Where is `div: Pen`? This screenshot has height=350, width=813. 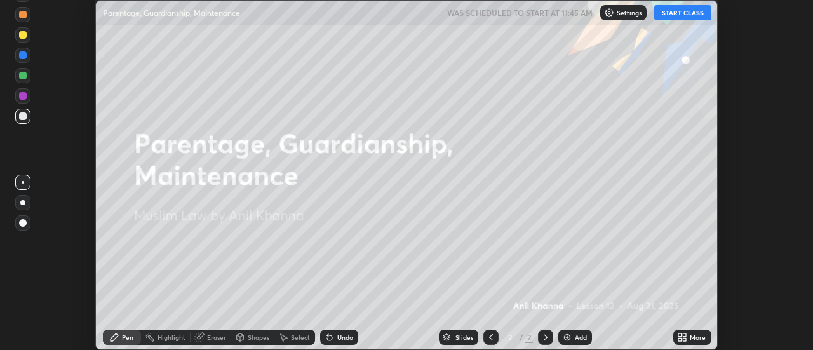 div: Pen is located at coordinates (128, 337).